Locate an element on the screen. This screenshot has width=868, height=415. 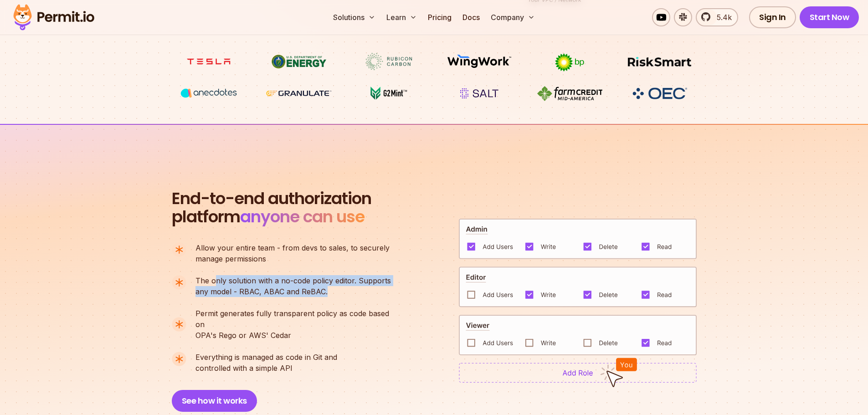
span: Everything is managed as code in Git and is located at coordinates (266, 357).